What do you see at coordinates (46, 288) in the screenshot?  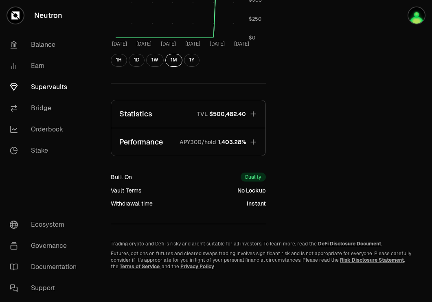 I see `a: Support` at bounding box center [46, 288].